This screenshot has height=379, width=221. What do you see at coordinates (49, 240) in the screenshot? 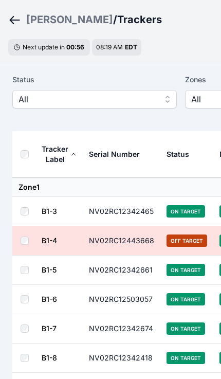
I see `a: B1-4` at bounding box center [49, 240].